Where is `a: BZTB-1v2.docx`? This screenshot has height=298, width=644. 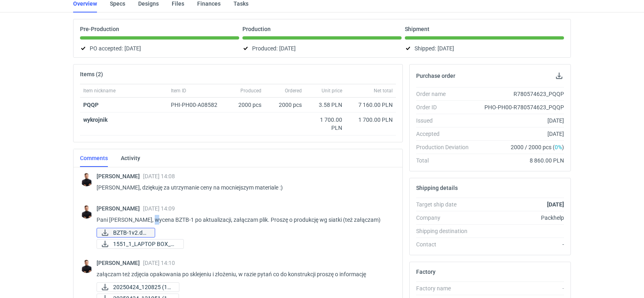 a: BZTB-1v2.docx is located at coordinates (125, 233).